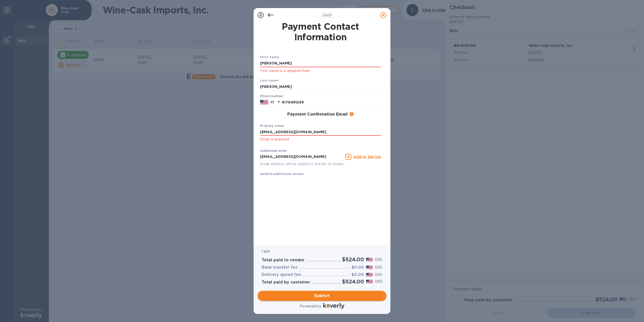  I want to click on h3: Payment Confirmation Email, so click(317, 114).